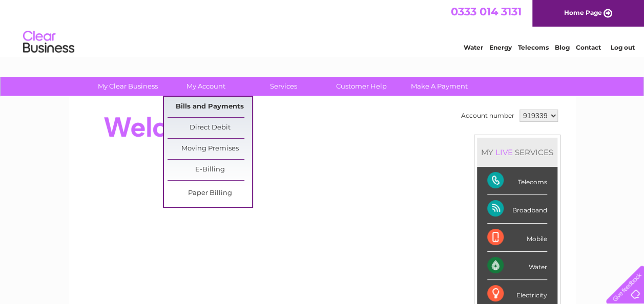 This screenshot has width=644, height=304. I want to click on div: Broadband, so click(517, 209).